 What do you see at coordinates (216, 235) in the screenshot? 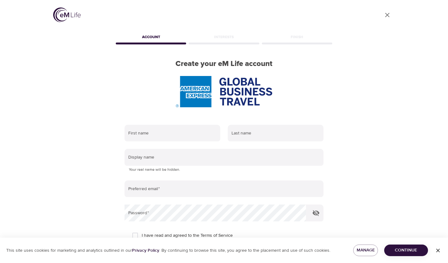
I see `a: Terms of Service` at bounding box center [216, 235].